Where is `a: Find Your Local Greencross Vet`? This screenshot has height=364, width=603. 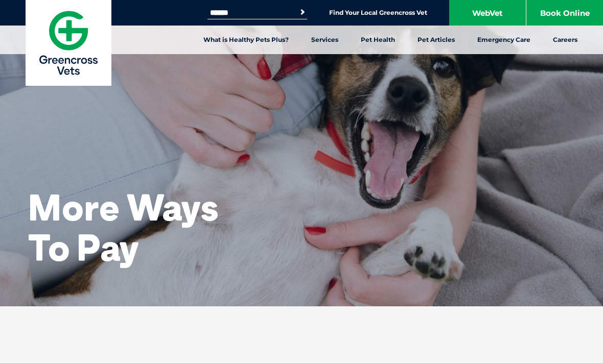 a: Find Your Local Greencross Vet is located at coordinates (378, 13).